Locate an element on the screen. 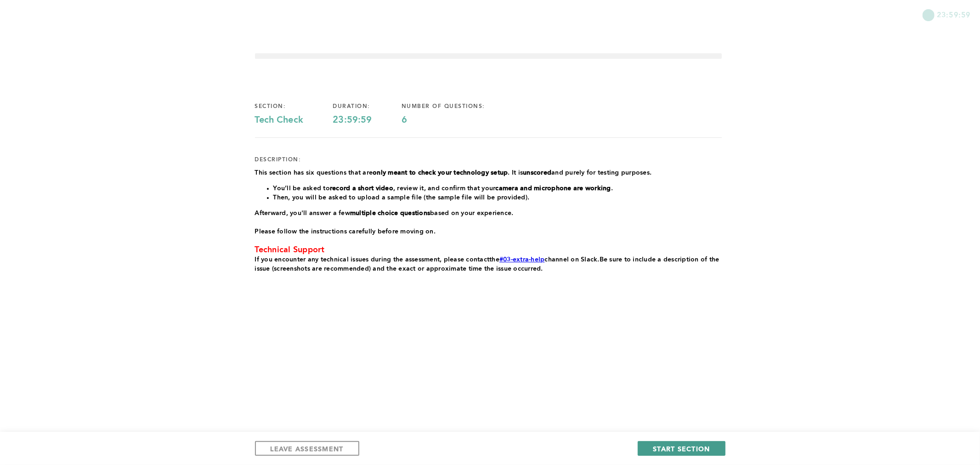 The height and width of the screenshot is (465, 980). div: 23:59:59 is located at coordinates (367, 121).